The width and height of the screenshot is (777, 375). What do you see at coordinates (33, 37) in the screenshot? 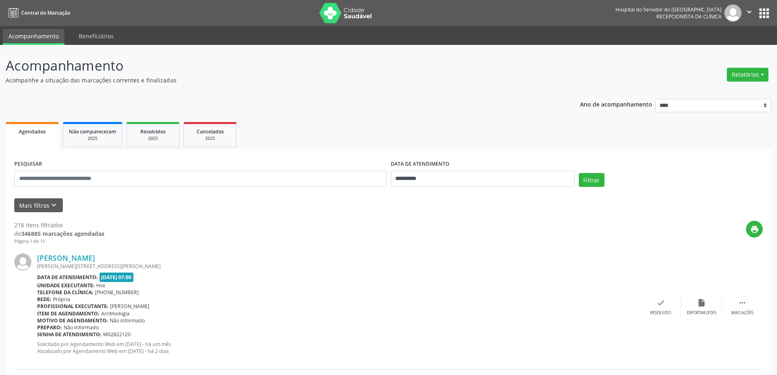
I see `a: Acompanhamento` at bounding box center [33, 37].